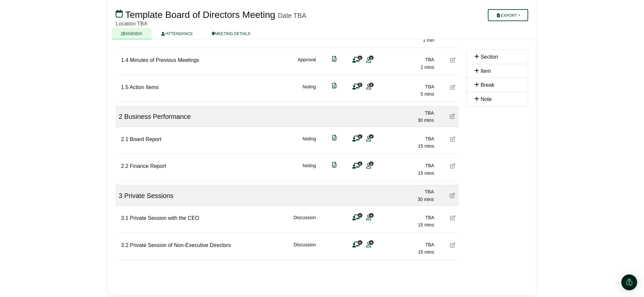 This screenshot has width=644, height=297. Describe the element at coordinates (487, 99) in the screenshot. I see `span: Note` at that location.